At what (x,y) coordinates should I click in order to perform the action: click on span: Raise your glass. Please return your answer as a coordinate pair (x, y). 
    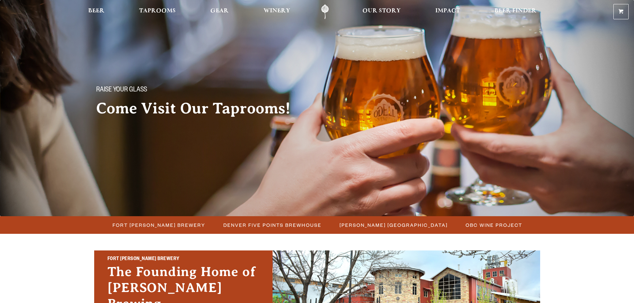
    Looking at the image, I should click on (121, 90).